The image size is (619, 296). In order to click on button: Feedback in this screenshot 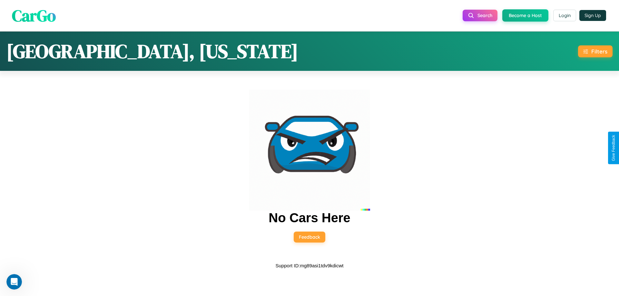, I will do `click(310, 237)`.